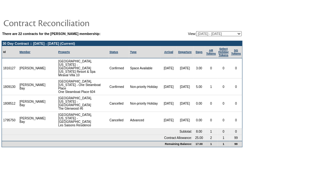  I want to click on td: Subtotal:, so click(98, 132).